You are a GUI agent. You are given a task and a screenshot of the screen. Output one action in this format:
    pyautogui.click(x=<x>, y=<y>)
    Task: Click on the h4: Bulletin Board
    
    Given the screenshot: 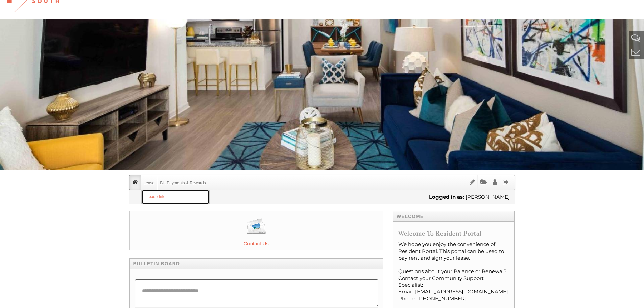 What is the action you would take?
    pyautogui.click(x=256, y=263)
    